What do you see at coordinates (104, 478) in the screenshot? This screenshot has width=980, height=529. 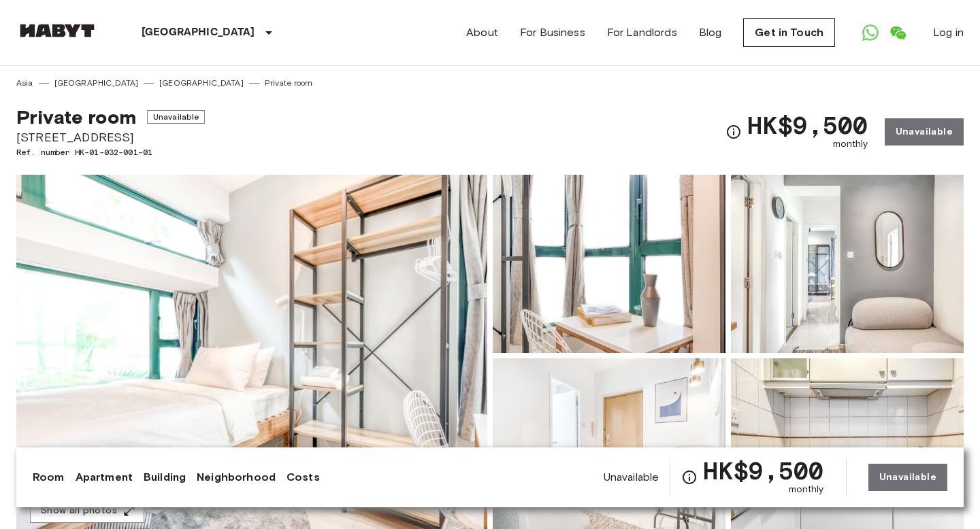 I see `a: Apartment` at bounding box center [104, 478].